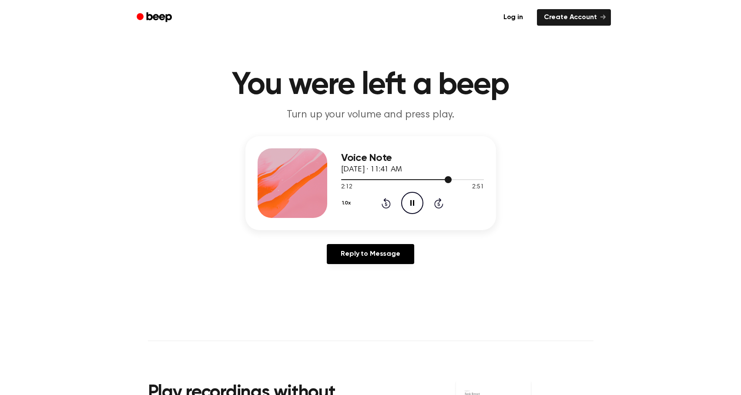 The width and height of the screenshot is (741, 395). What do you see at coordinates (513, 17) in the screenshot?
I see `a: Log in` at bounding box center [513, 17].